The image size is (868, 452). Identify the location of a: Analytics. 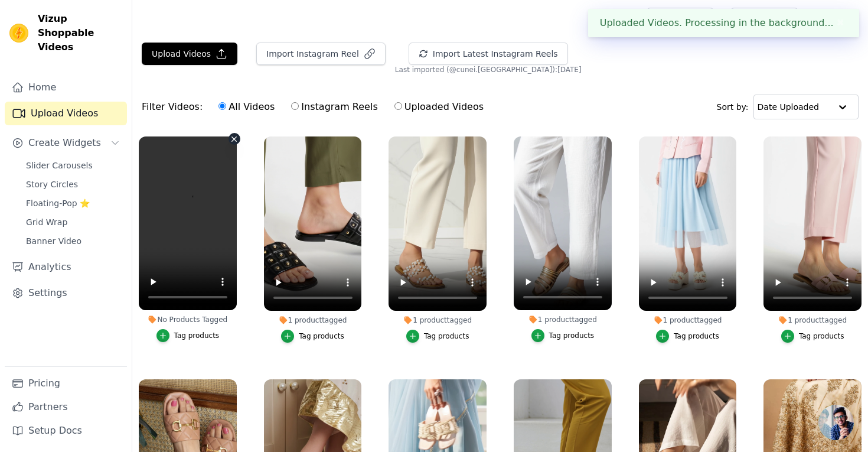
(66, 267).